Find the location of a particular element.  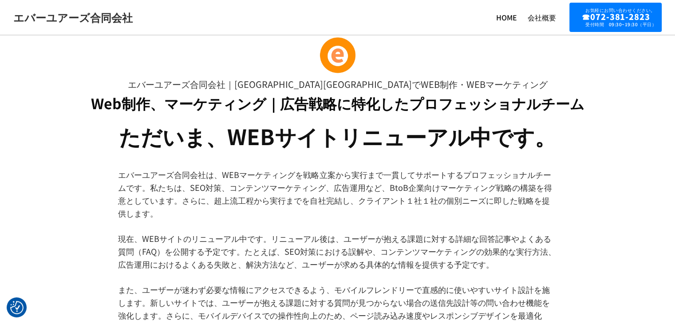

h2: Web制作、マーケティング｜広告戦略に特化したプロフェッショナルチーム is located at coordinates (338, 103).